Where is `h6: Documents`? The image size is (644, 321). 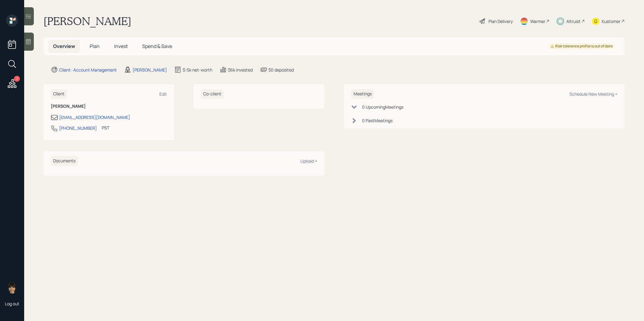
h6: Documents is located at coordinates (64, 161).